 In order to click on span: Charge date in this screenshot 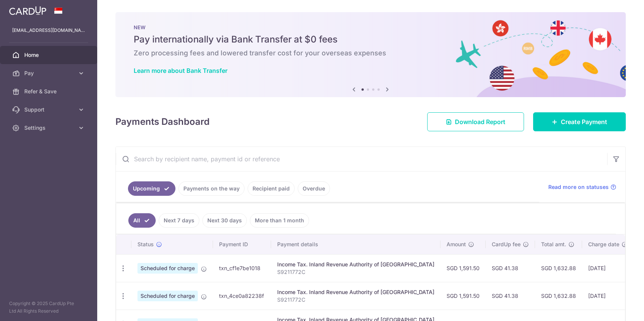, I will do `click(603, 244)`.